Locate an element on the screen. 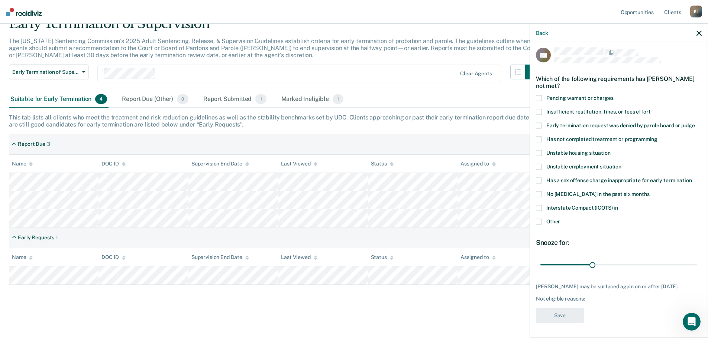  span: Unstable housing situation is located at coordinates (578, 153).